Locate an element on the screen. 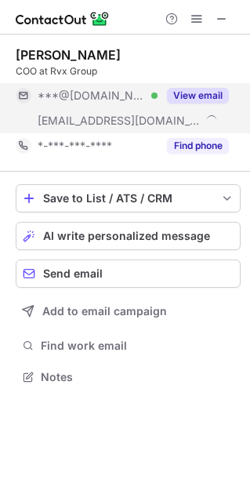 The width and height of the screenshot is (250, 501). div: Save to List / ATS / CRM is located at coordinates (128, 199).